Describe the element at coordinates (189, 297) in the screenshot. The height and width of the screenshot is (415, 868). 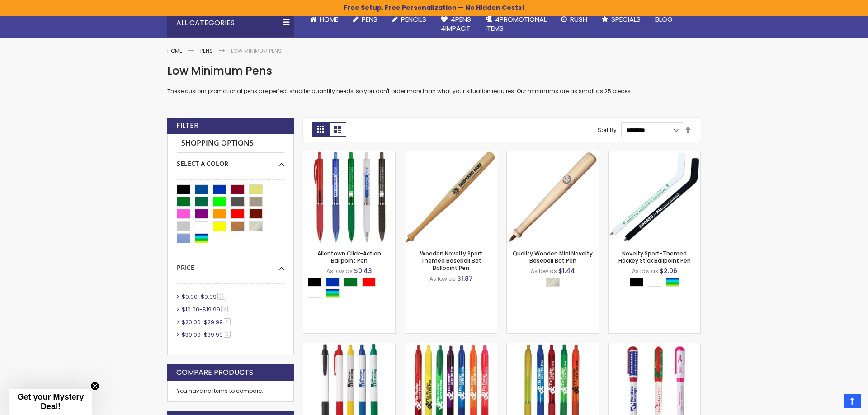
I see `span: $0.00` at that location.